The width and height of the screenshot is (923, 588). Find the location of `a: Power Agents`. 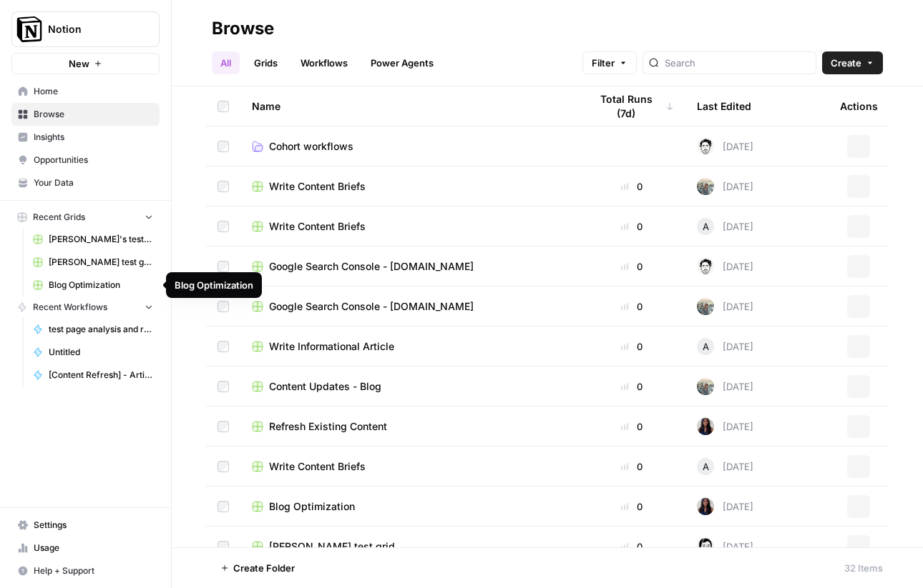

a: Power Agents is located at coordinates (402, 63).